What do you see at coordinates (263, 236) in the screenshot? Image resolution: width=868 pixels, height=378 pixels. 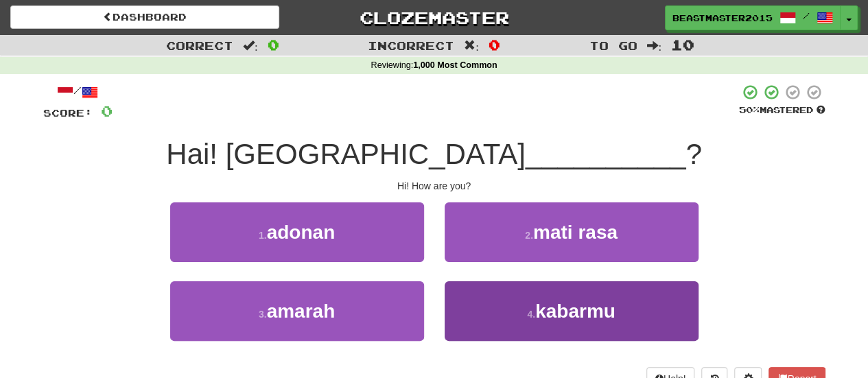 I see `small: 1 .` at bounding box center [263, 236].